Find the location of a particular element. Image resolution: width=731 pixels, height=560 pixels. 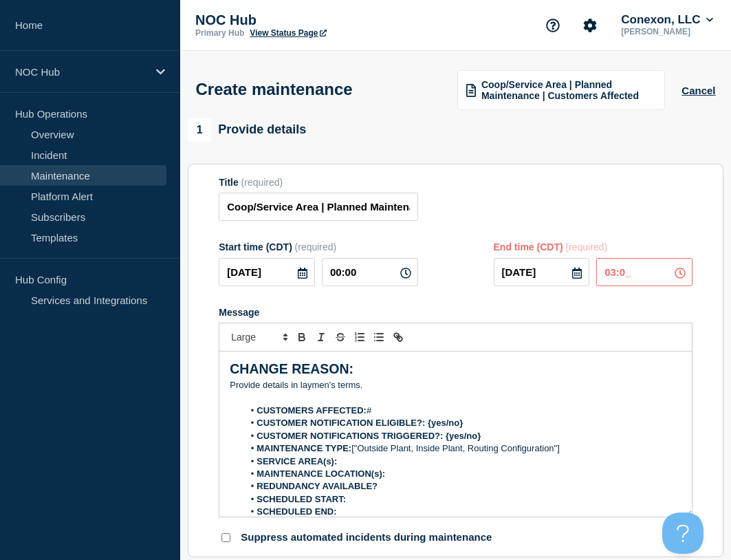

li: ["Outside Plant, Inside Plant, Routing Configuration"] is located at coordinates (462, 449).